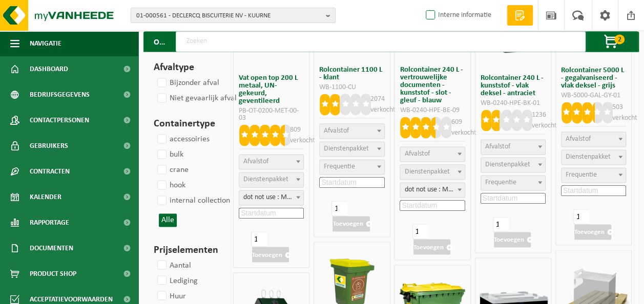  I want to click on p: 503 verkocht, so click(625, 112).